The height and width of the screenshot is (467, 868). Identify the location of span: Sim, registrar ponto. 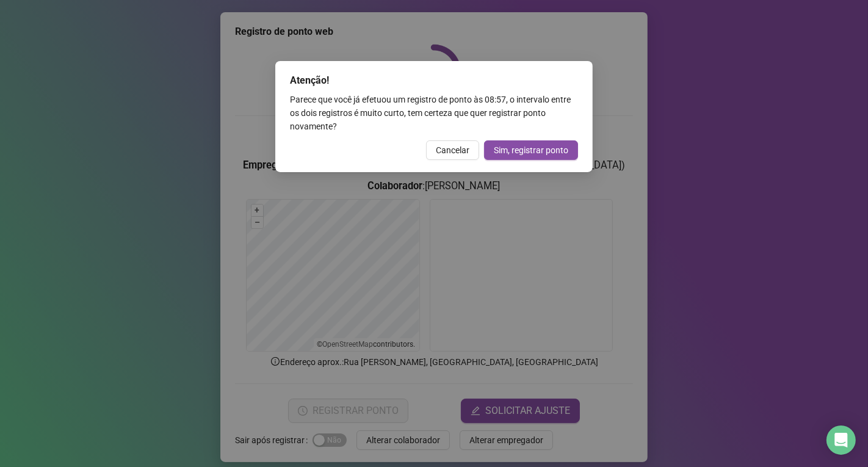
(531, 150).